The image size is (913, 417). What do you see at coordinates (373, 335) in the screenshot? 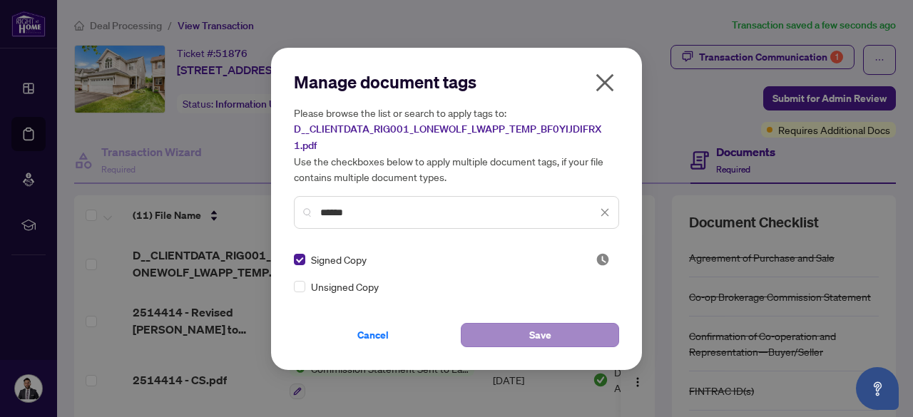
I see `span: Cancel` at bounding box center [373, 335].